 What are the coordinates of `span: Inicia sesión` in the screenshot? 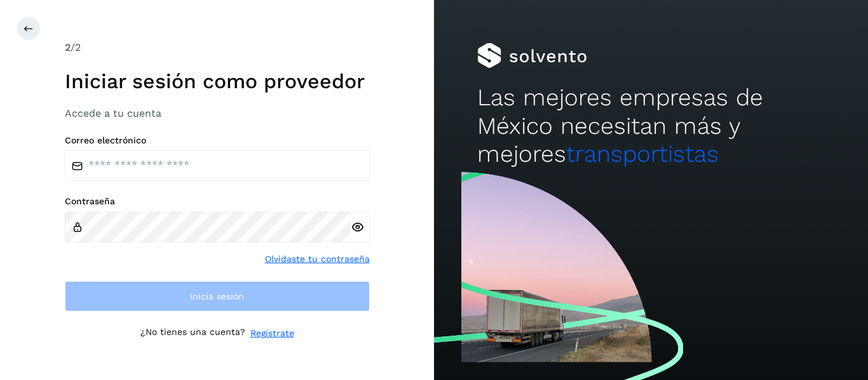 It's located at (217, 297).